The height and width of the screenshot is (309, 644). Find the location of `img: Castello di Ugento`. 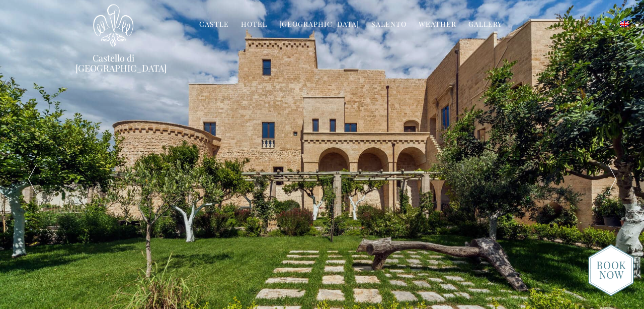

img: Castello di Ugento is located at coordinates (113, 25).